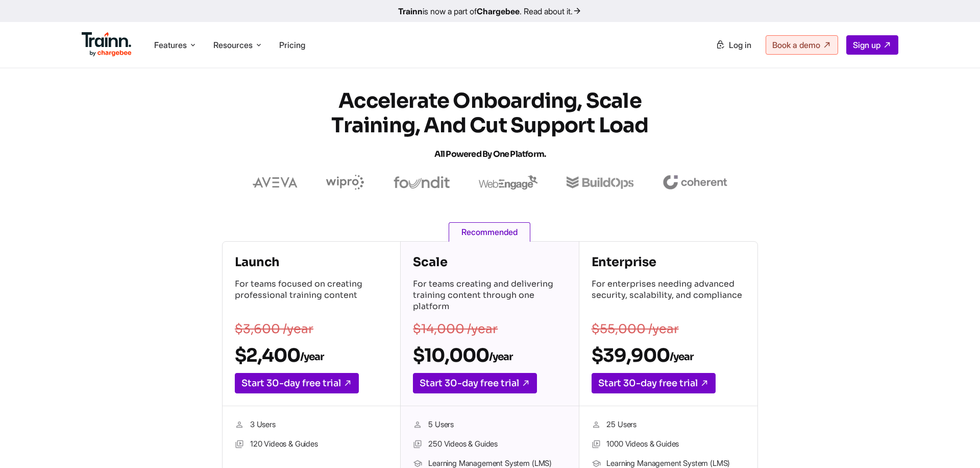 Image resolution: width=980 pixels, height=468 pixels. Describe the element at coordinates (489, 297) in the screenshot. I see `p: For teams creating and delivering training content through one platform` at that location.